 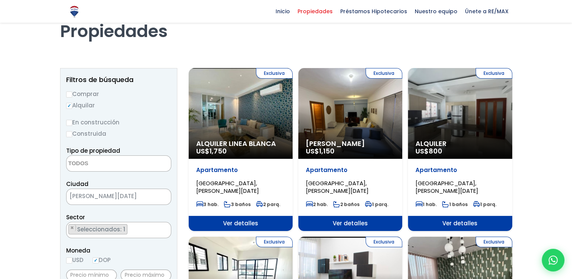 What do you see at coordinates (119, 94) in the screenshot?
I see `label: Comprar` at bounding box center [119, 94].